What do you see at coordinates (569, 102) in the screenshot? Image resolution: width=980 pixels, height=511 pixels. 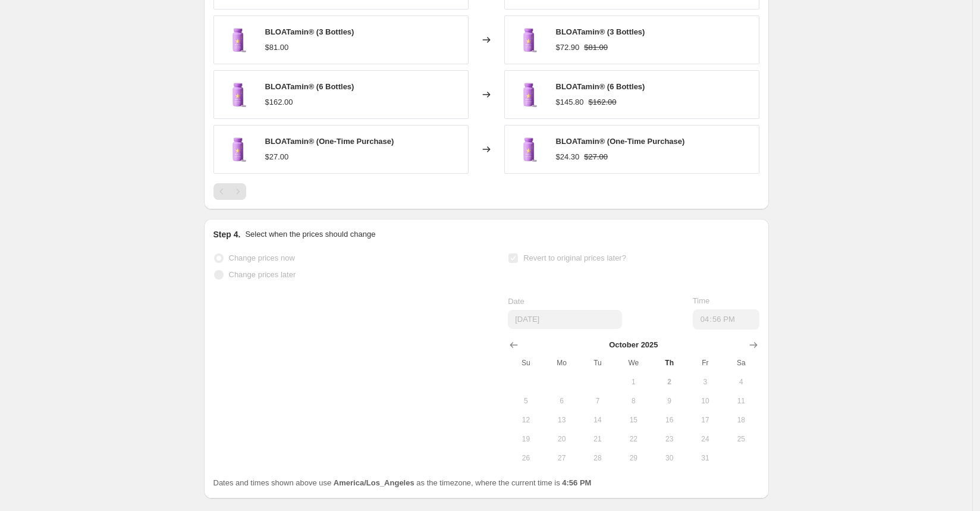 I see `span: $145.80` at bounding box center [569, 102].